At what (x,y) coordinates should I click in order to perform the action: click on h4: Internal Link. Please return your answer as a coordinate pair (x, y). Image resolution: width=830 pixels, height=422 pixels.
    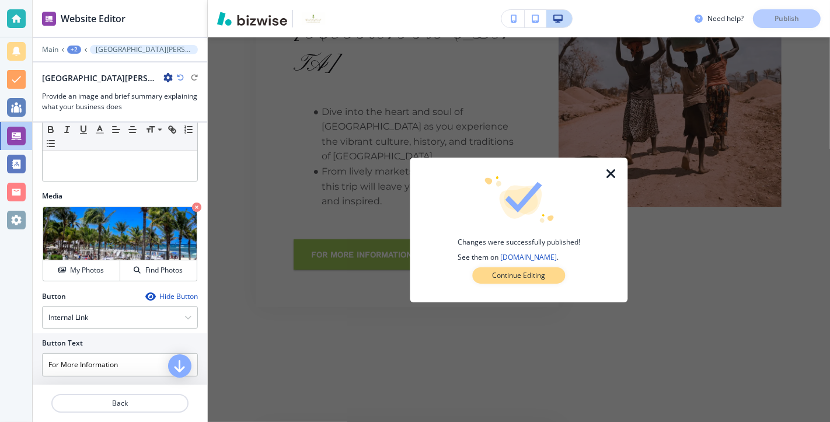
    Looking at the image, I should click on (68, 318).